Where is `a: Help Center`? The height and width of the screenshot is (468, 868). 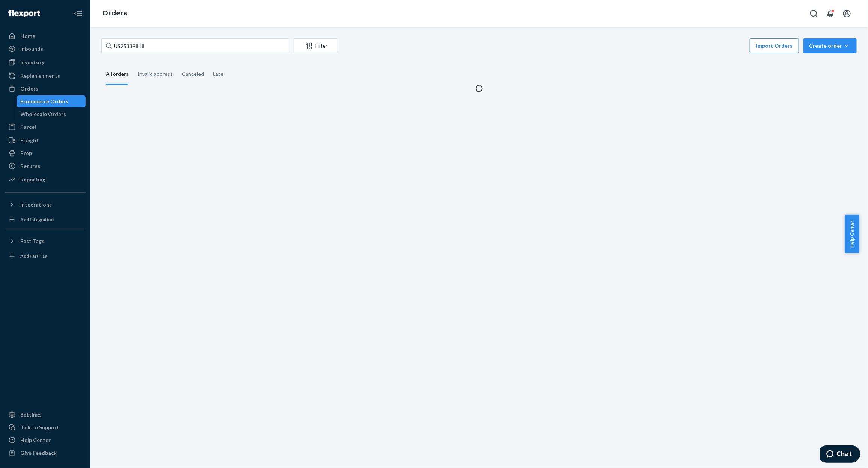
a: Help Center is located at coordinates (45, 440).